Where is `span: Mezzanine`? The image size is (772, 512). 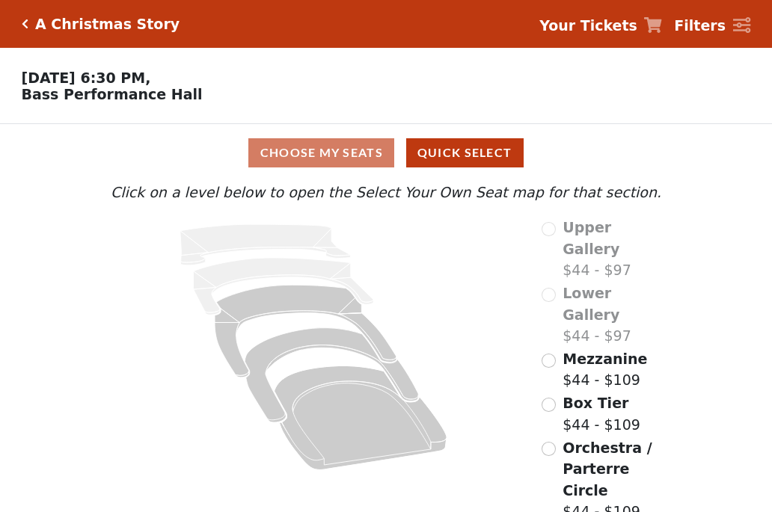 span: Mezzanine is located at coordinates (604, 359).